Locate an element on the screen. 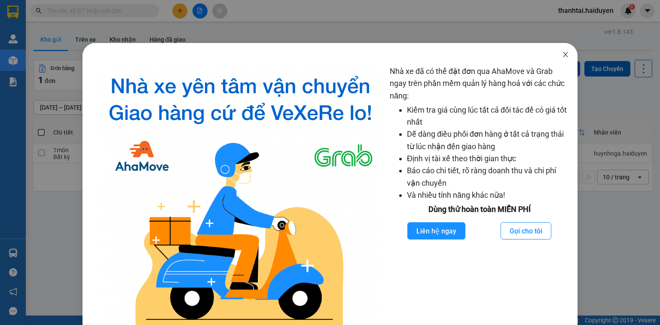 The image size is (660, 325). li: Dễ dàng điều phối đơn hàng ở tất cả trạng thái từ lúc nhận đến giao hàng is located at coordinates (488, 140).